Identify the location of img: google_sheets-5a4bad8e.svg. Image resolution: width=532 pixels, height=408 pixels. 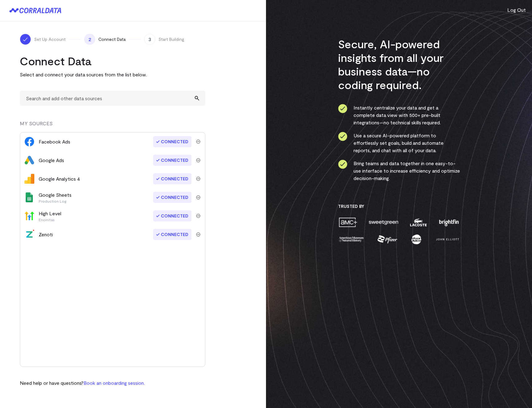
(29, 198).